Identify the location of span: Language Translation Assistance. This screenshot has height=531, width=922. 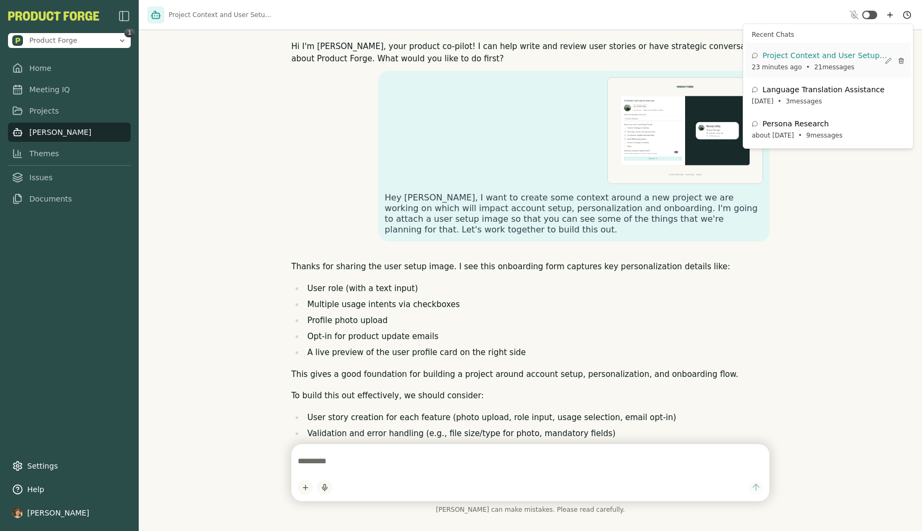
(823, 90).